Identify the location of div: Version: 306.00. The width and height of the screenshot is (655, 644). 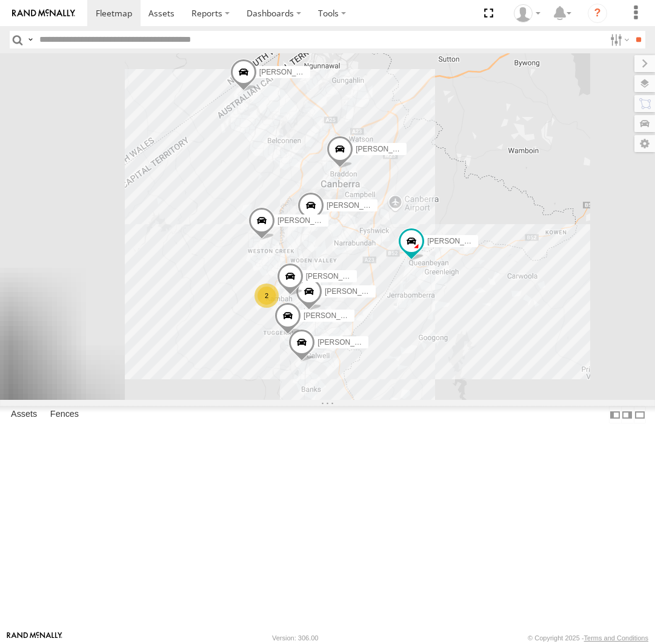
(295, 638).